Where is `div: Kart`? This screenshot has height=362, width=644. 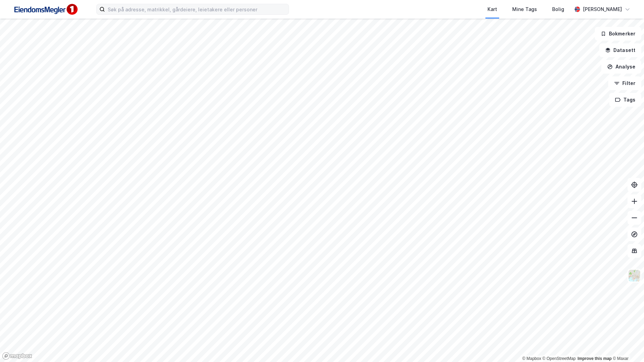
div: Kart is located at coordinates (492, 9).